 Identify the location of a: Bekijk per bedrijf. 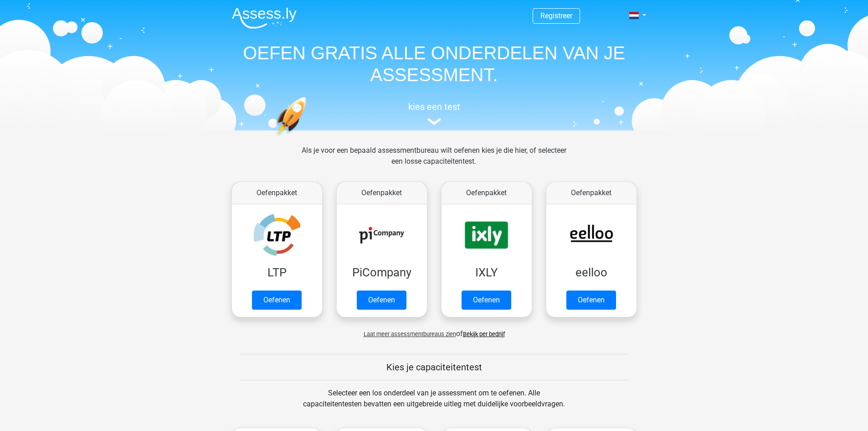
(484, 334).